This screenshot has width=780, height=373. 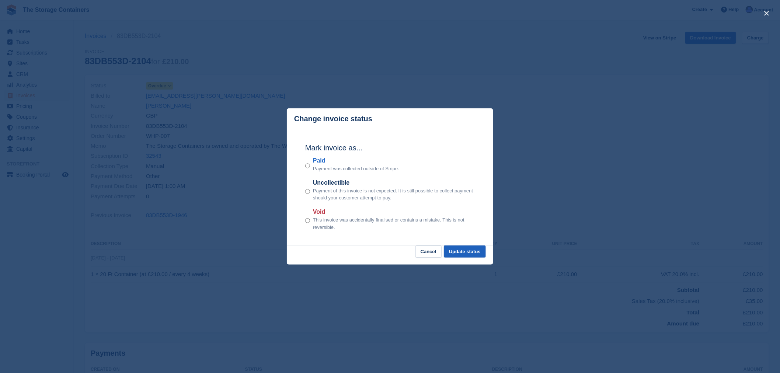 What do you see at coordinates (393, 183) in the screenshot?
I see `label: Uncollectible` at bounding box center [393, 183].